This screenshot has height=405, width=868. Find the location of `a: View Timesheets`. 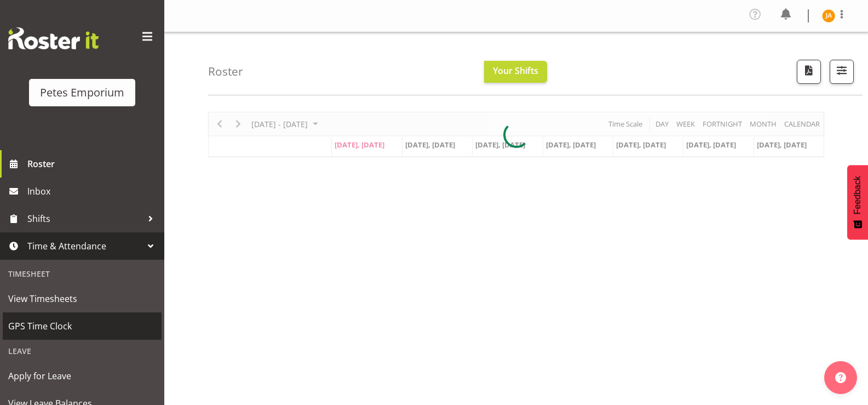

a: View Timesheets is located at coordinates (82, 298).